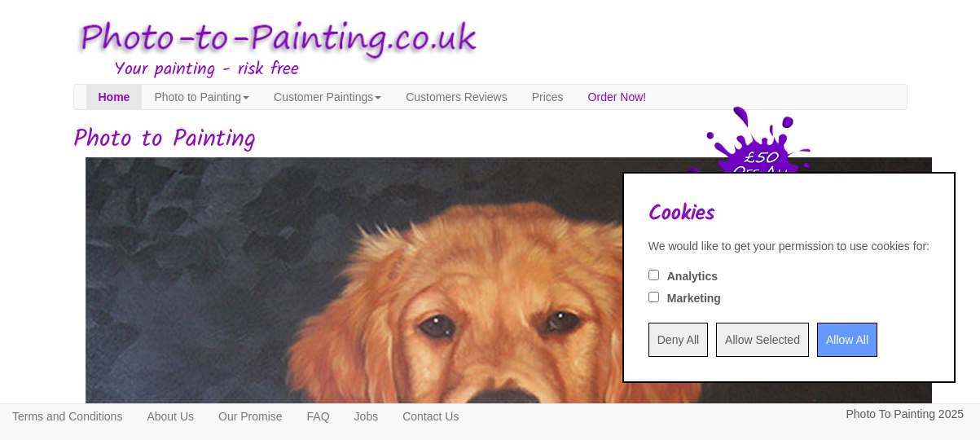 This screenshot has width=980, height=440. Describe the element at coordinates (693, 276) in the screenshot. I see `label: Analytics` at that location.